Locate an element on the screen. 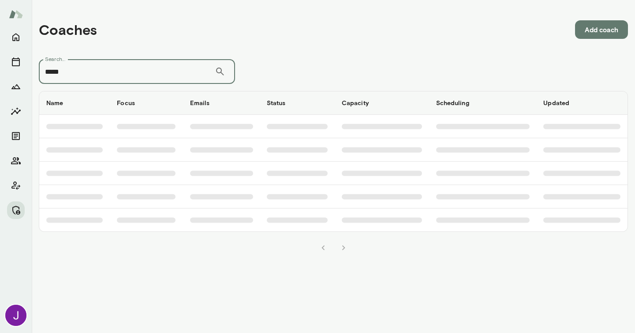 This screenshot has height=333, width=635. button: Home is located at coordinates (16, 37).